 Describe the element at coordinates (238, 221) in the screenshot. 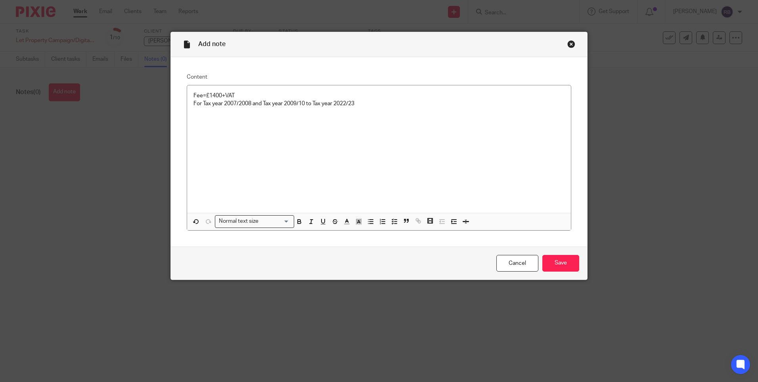

I see `span: Normal text size` at that location.